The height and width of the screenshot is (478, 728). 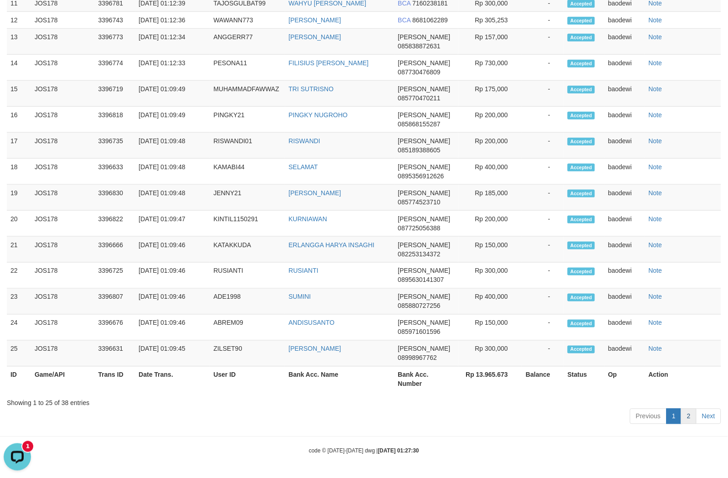 What do you see at coordinates (649, 416) in the screenshot?
I see `a: Previous` at bounding box center [649, 416].